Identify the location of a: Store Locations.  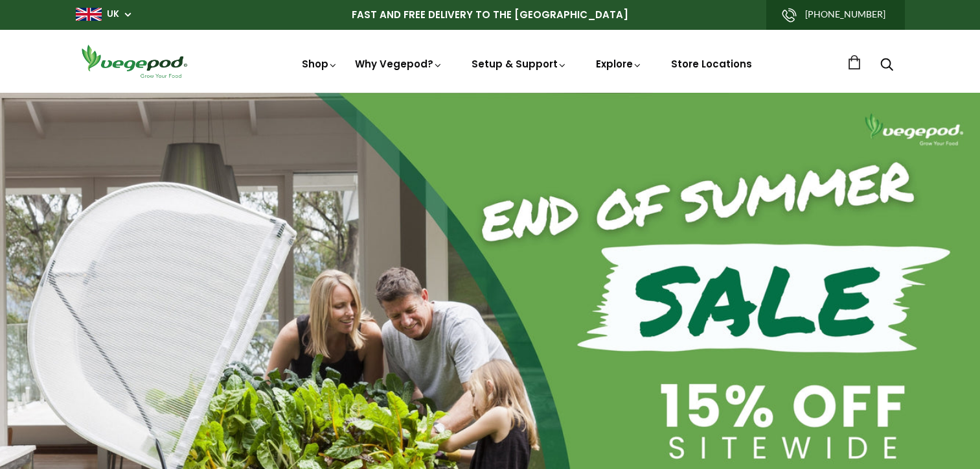
(711, 64).